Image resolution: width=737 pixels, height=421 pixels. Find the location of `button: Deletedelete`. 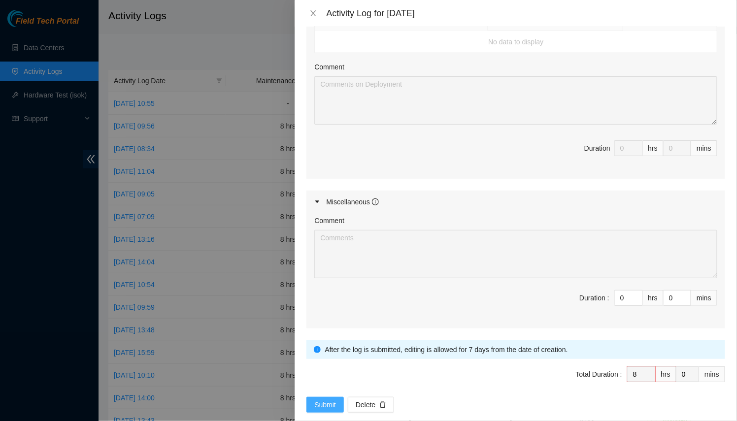

button: Deletedelete is located at coordinates (371, 405).